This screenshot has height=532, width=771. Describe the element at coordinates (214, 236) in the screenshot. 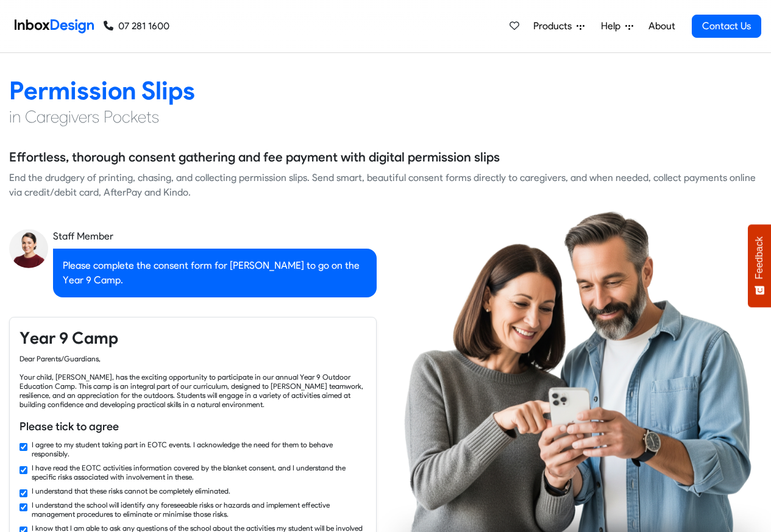

I see `div: Staff Member` at that location.